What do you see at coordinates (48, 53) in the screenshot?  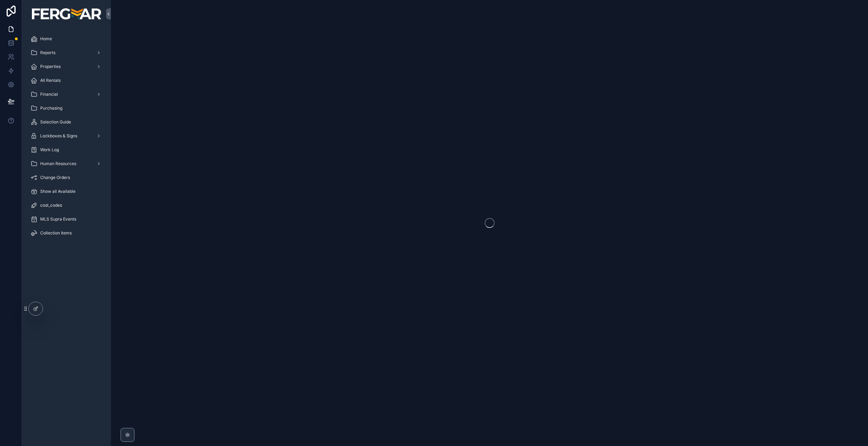 I see `span: Reports` at bounding box center [48, 53].